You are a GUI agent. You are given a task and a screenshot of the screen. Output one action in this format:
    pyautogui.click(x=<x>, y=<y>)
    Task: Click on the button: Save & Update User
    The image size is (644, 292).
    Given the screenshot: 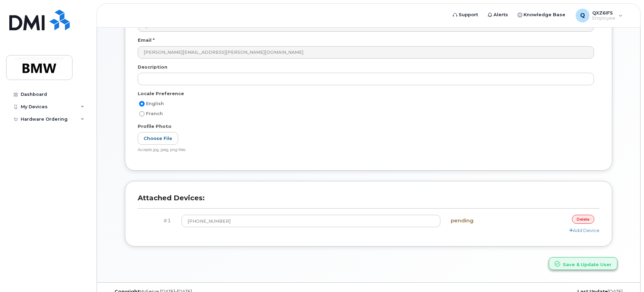 What is the action you would take?
    pyautogui.click(x=583, y=263)
    